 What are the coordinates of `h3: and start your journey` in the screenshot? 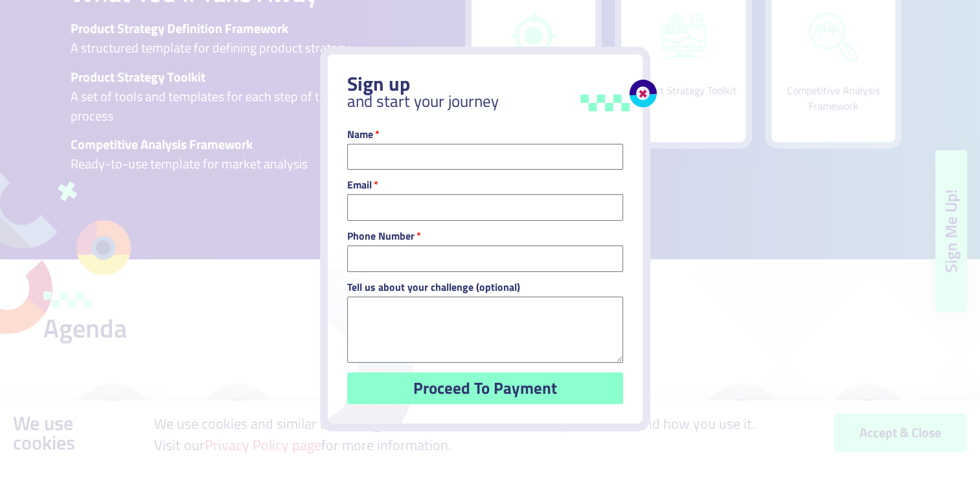 It's located at (485, 101).